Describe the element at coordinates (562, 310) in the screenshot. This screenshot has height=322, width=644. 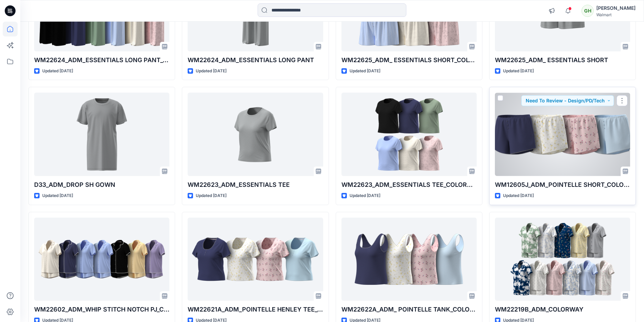
I see `p: WM22219B_ADM_COLORWAY` at that location.